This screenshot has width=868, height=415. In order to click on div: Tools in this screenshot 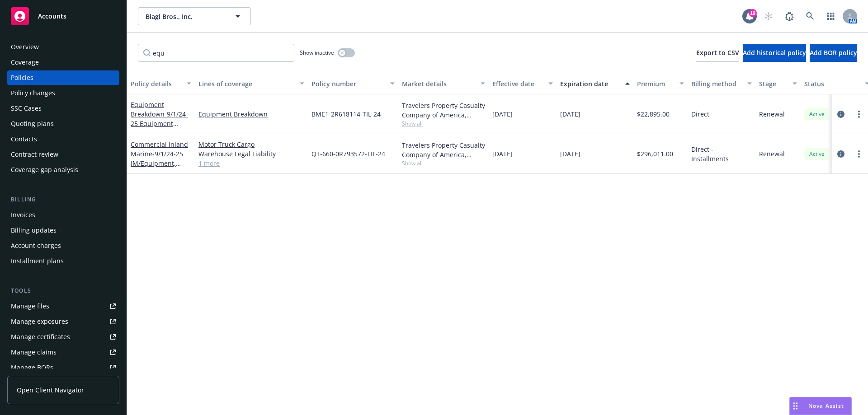, I will do `click(64, 291)`.